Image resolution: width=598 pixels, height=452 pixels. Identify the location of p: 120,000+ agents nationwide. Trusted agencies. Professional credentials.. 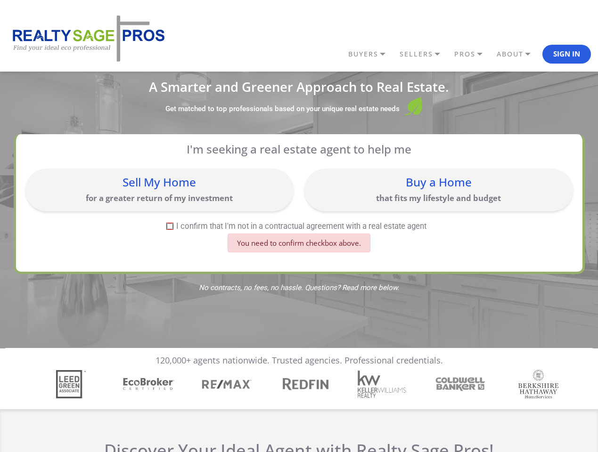
(299, 361).